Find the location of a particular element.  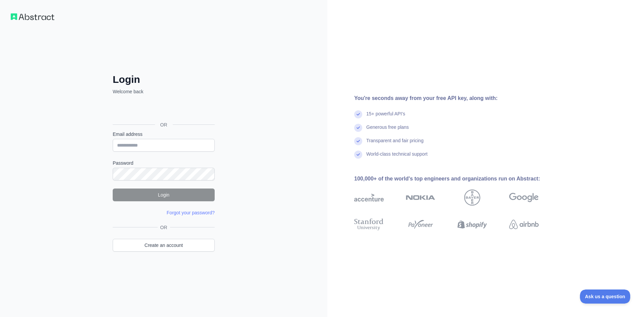

img: stanford university is located at coordinates (369, 225).